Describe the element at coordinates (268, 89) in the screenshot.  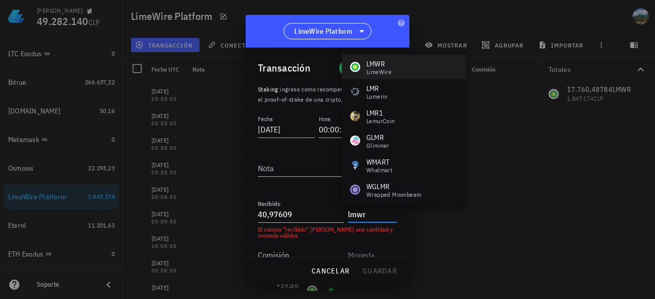
I see `span: Staking` at that location.